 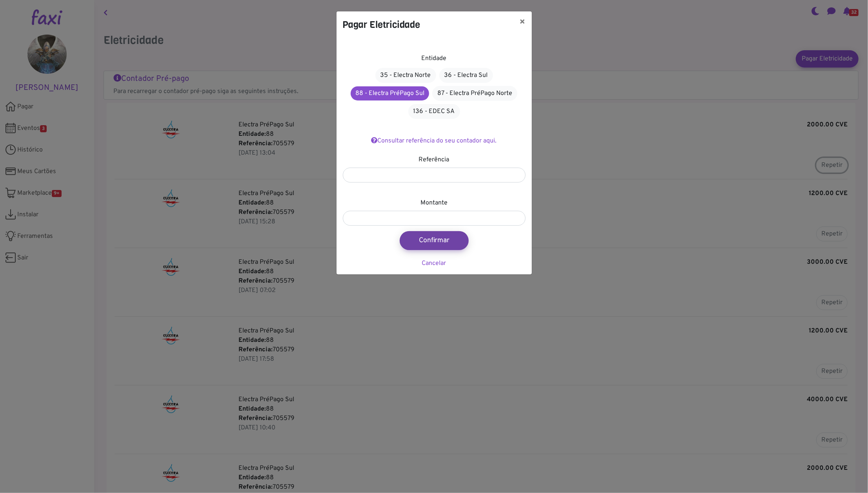 What do you see at coordinates (466, 76) in the screenshot?
I see `a: 36 - Electra Sul` at bounding box center [466, 76].